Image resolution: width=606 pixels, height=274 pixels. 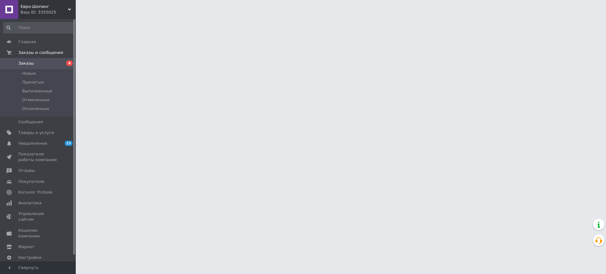 What do you see at coordinates (38, 233) in the screenshot?
I see `span: Кошелек компании` at bounding box center [38, 233].